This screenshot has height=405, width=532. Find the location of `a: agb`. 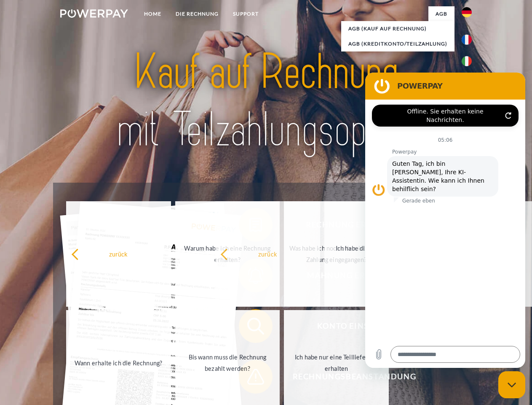

a: agb is located at coordinates (442, 14).